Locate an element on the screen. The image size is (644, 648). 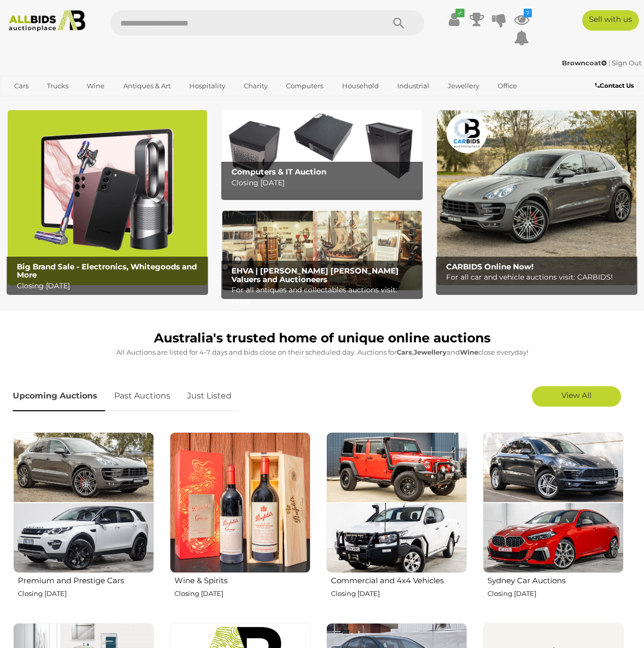
a: Household is located at coordinates (360, 86).